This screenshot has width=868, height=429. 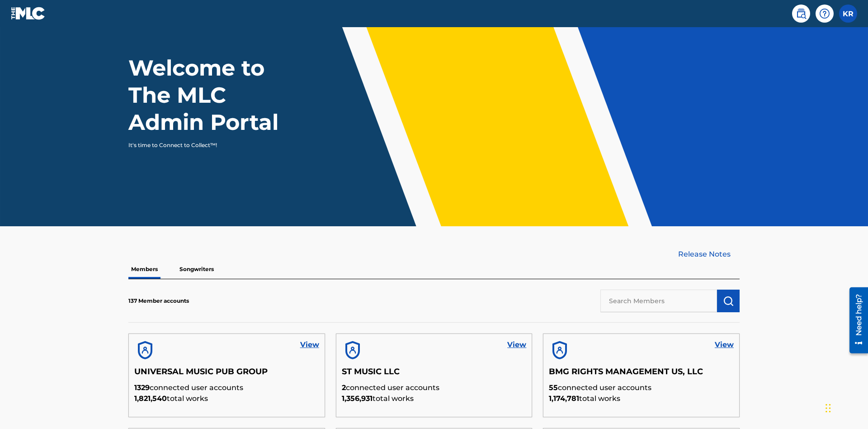 I want to click on div: Chat Widget, so click(x=845, y=408).